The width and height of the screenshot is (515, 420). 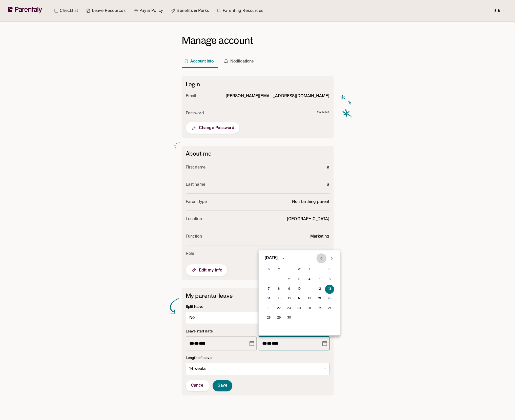 I want to click on p: Email, so click(x=191, y=96).